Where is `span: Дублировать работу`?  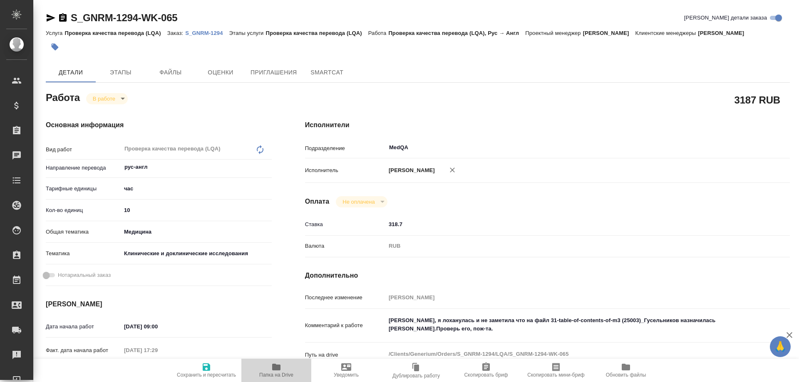 span: Дублировать работу is located at coordinates (416, 376).